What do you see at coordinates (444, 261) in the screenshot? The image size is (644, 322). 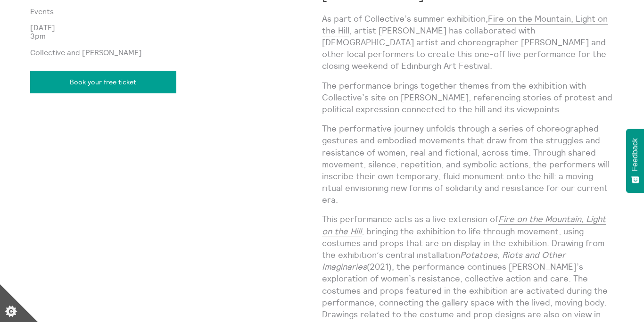 I see `em: Potatoes, Riots and Other Imaginaries` at bounding box center [444, 261].